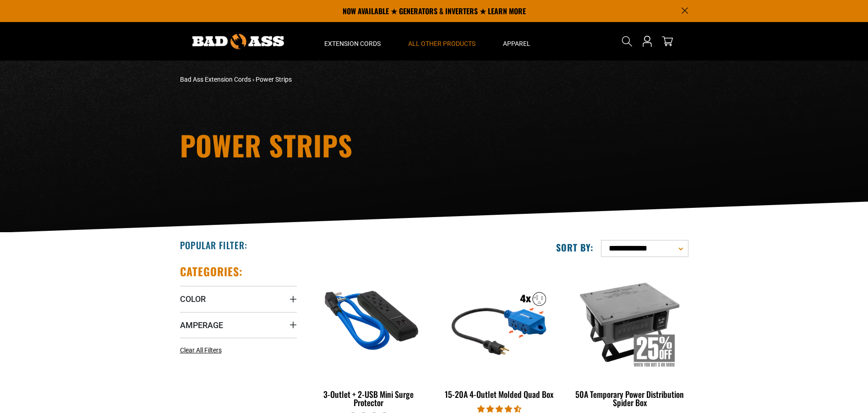  What do you see at coordinates (348, 80) in the screenshot?
I see `nav: breadcrumbs` at bounding box center [348, 80].